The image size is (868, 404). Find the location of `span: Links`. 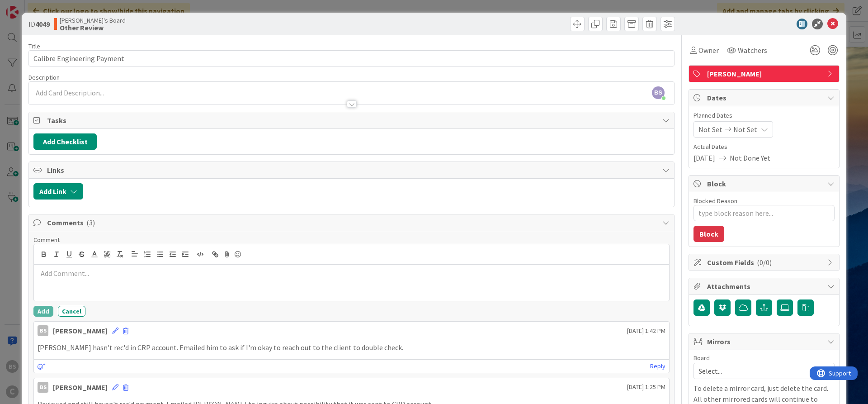

span: Links is located at coordinates (352, 170).